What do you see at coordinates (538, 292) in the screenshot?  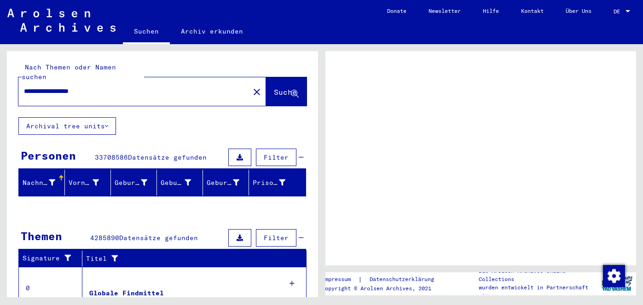 I see `p: wurden entwickelt in Partnerschaft mit` at bounding box center [538, 292].